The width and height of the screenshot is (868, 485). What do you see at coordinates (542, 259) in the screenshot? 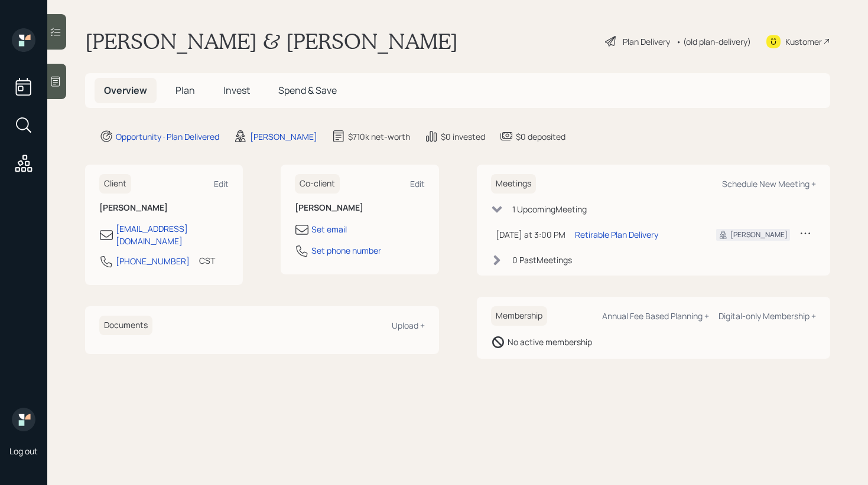
I see `div: 0 Past Meeting s` at bounding box center [542, 259].